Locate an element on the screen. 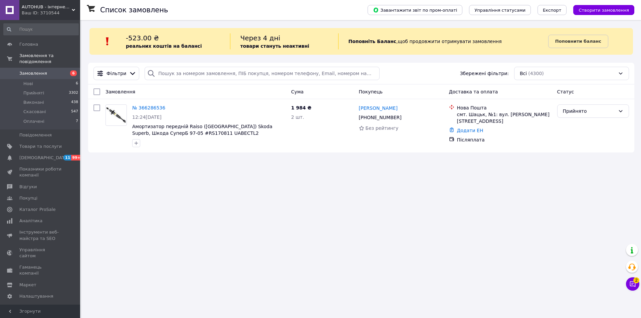 This screenshot has height=318, width=641. span: Інструменти веб-майстра та SEO is located at coordinates (40, 235).